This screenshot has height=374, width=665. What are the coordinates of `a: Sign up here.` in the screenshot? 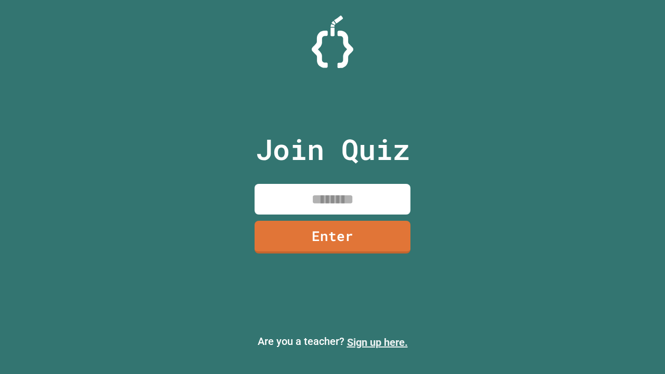 It's located at (377, 343).